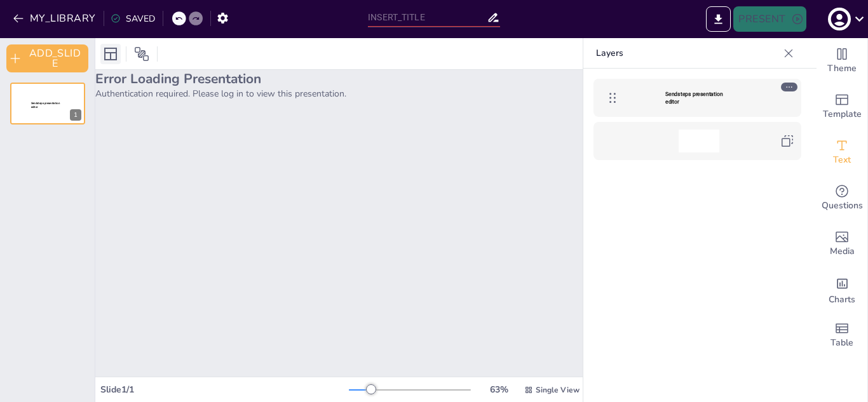  What do you see at coordinates (842, 114) in the screenshot?
I see `span: Template` at bounding box center [842, 114].